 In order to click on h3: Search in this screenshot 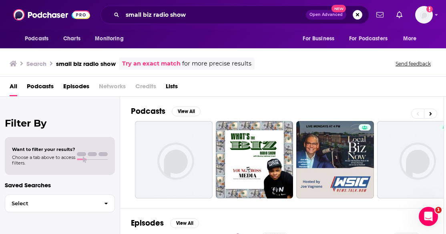, I will do `click(36, 64)`.